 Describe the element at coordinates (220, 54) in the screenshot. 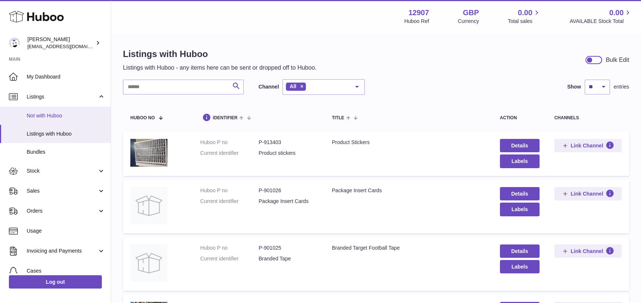

I see `h1: Listings with Huboo` at that location.